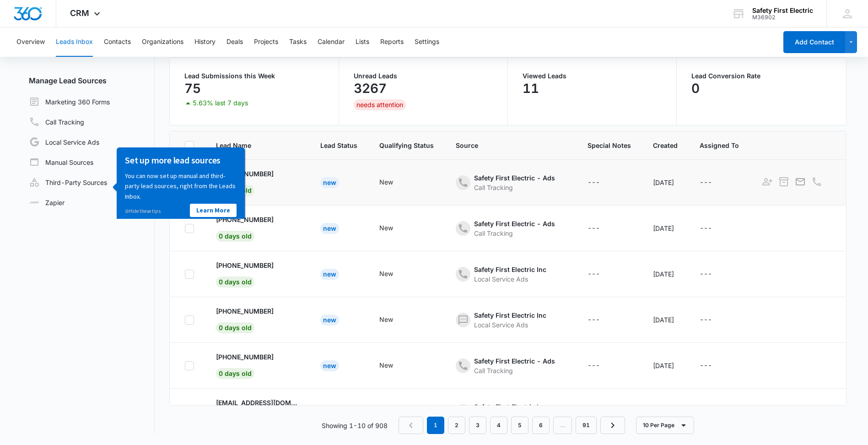 The image size is (868, 445). I want to click on a: Call Tracking, so click(56, 121).